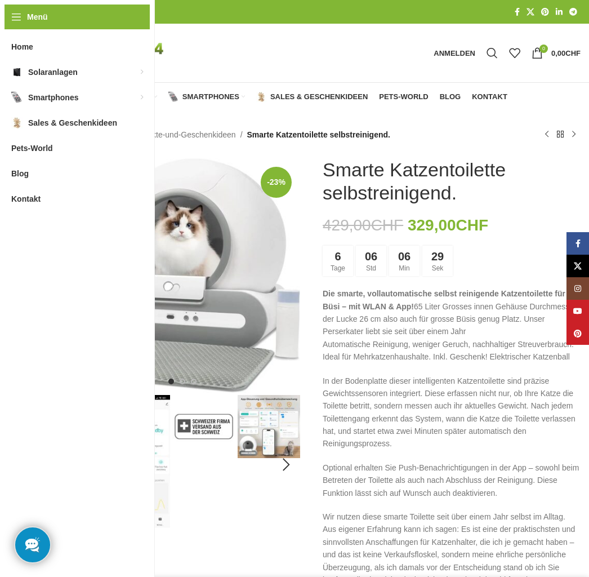  Describe the element at coordinates (269, 426) in the screenshot. I see `div: 4 / 11` at that location.